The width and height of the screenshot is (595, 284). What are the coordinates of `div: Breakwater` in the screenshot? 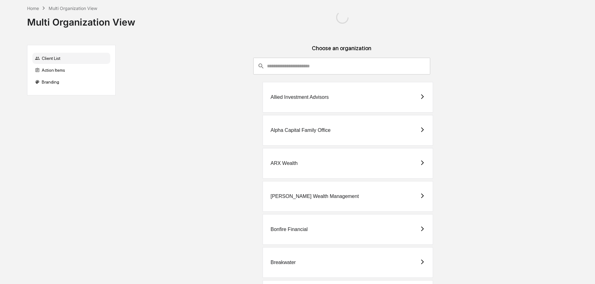 It's located at (283, 263).